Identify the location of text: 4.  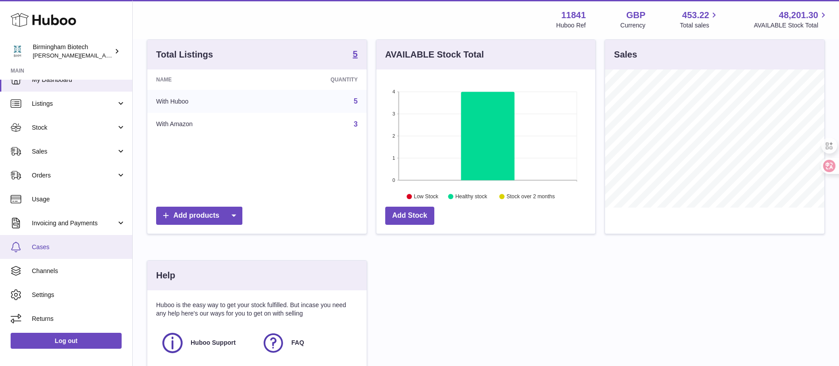
(393, 92).